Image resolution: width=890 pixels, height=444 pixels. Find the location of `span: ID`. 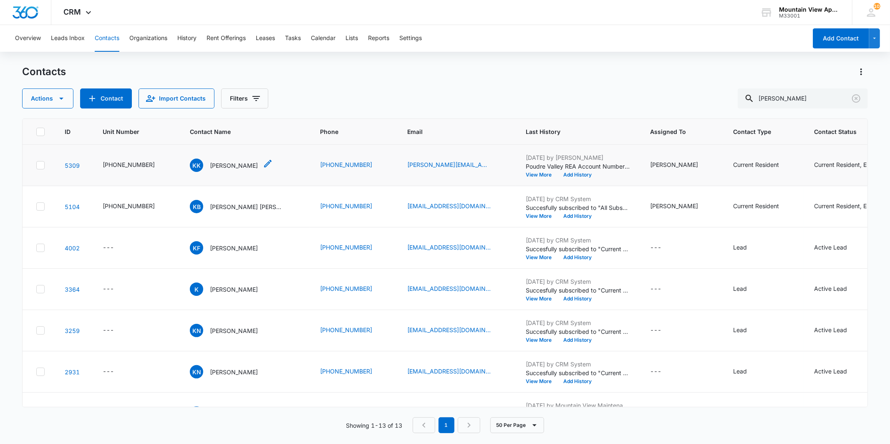

span: ID is located at coordinates (68, 131).